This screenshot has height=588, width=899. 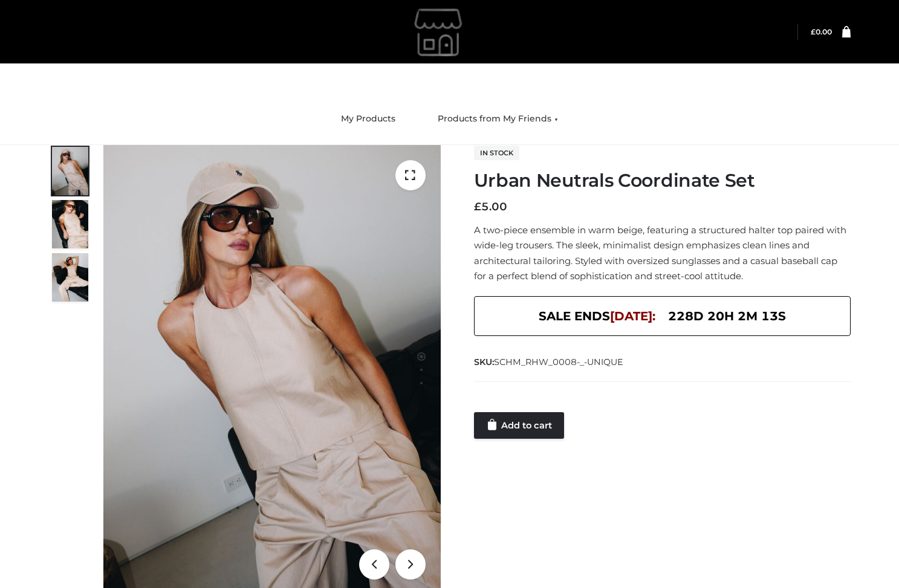 I want to click on bdi: 0.00, so click(x=821, y=31).